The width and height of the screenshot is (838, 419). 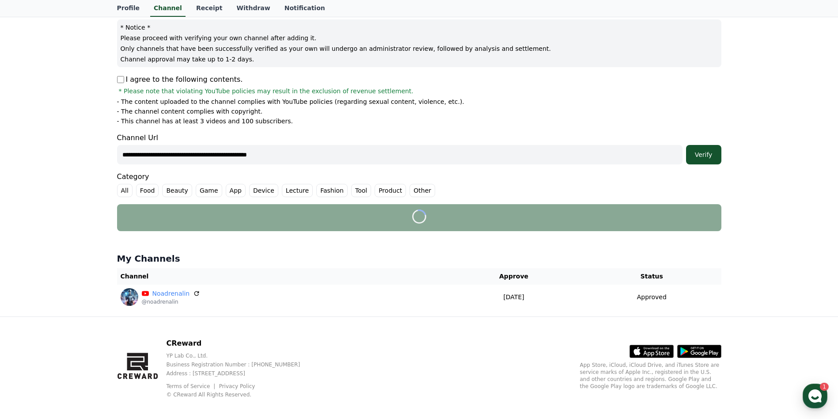 What do you see at coordinates (177, 190) in the screenshot?
I see `label: Beauty` at bounding box center [177, 190].